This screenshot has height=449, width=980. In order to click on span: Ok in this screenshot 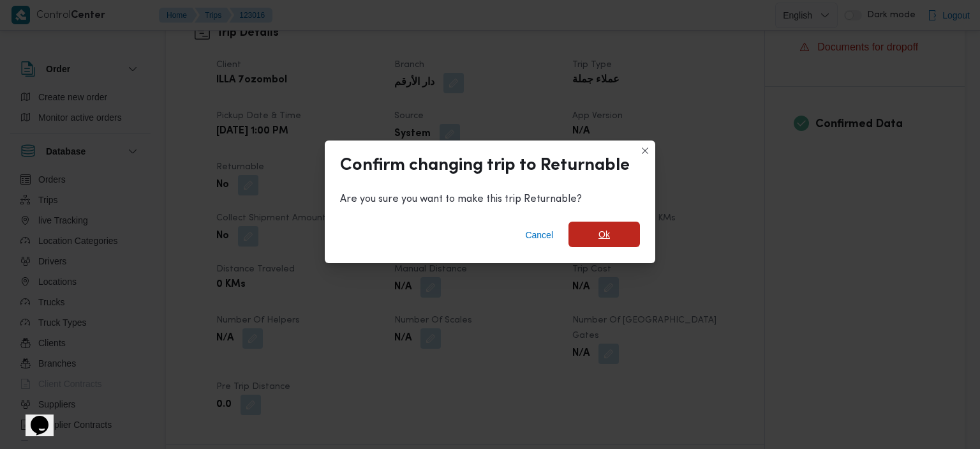, I will do `click(605, 235)`.